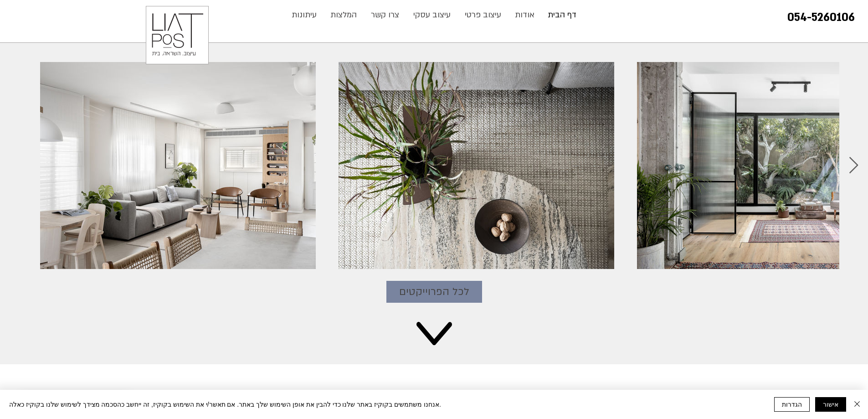 This screenshot has height=419, width=868. What do you see at coordinates (432, 15) in the screenshot?
I see `p: עיצוב עסקי` at bounding box center [432, 15].